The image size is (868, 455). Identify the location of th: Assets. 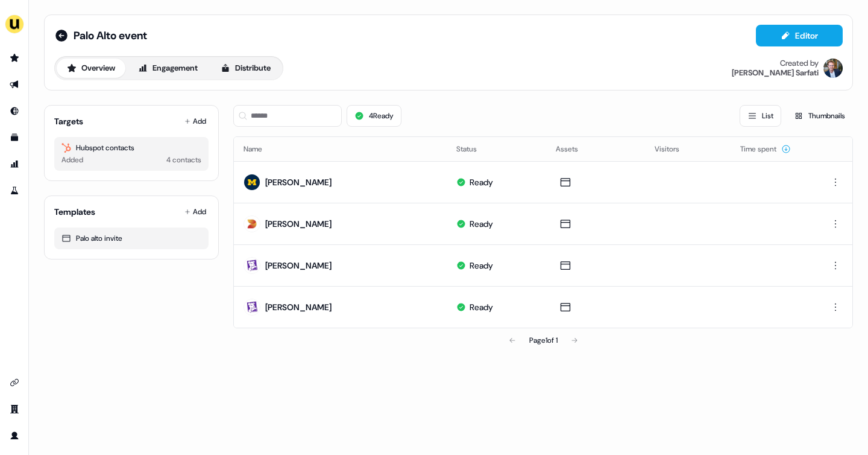
(595, 149).